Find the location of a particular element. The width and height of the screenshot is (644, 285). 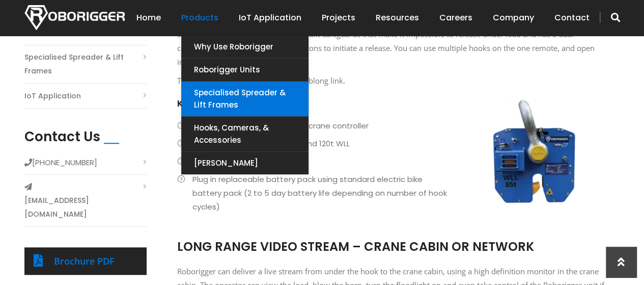

a: Contact is located at coordinates (572, 18).